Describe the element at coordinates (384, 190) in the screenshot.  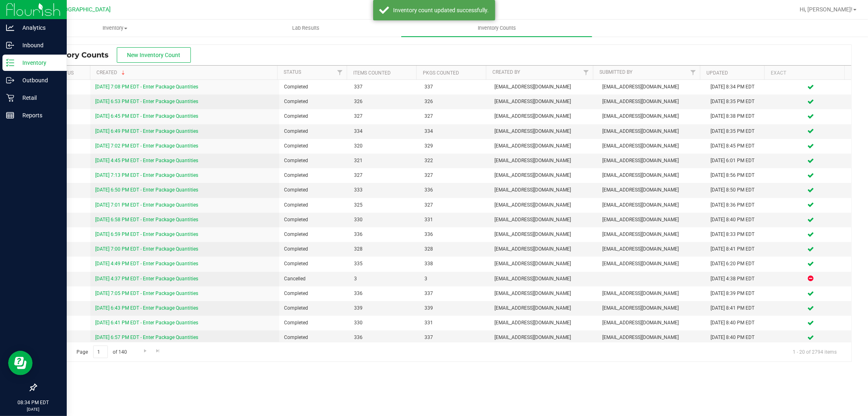
I see `span: 333` at that location.